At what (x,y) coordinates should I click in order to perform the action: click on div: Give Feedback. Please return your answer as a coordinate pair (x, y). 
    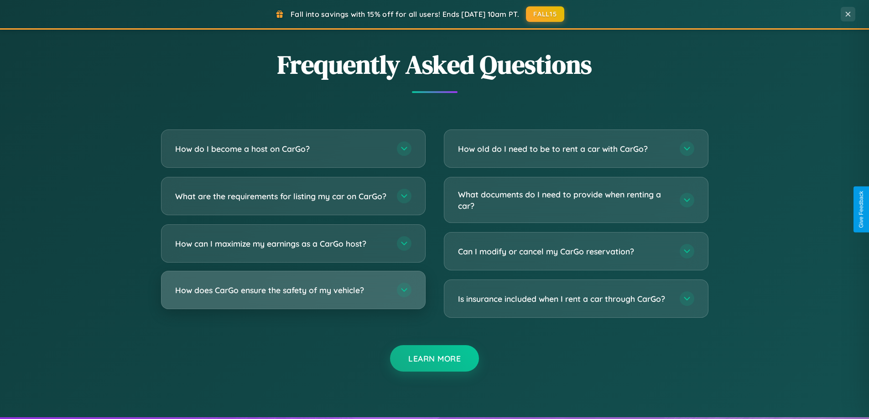
    Looking at the image, I should click on (861, 209).